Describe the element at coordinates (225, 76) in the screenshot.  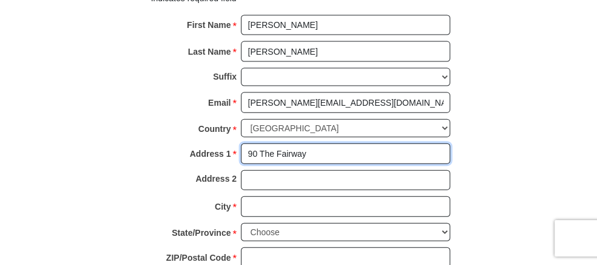
I see `strong: Suffix` at that location.